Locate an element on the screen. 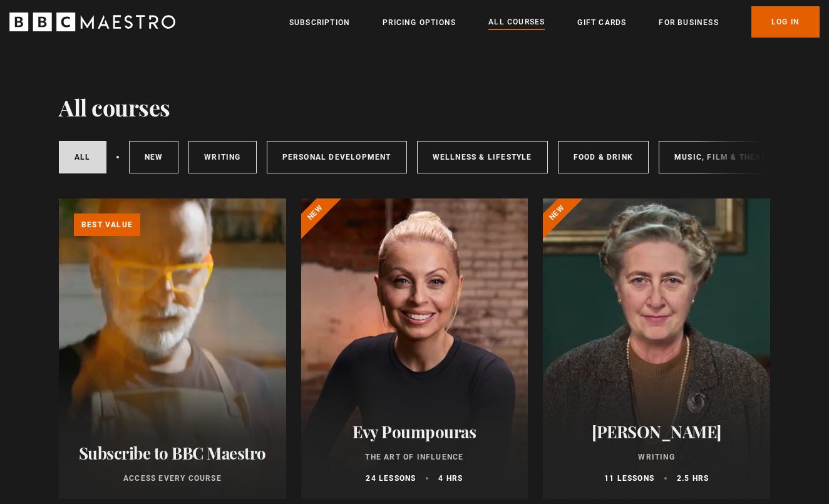 The height and width of the screenshot is (504, 829). a: Log In is located at coordinates (786, 22).